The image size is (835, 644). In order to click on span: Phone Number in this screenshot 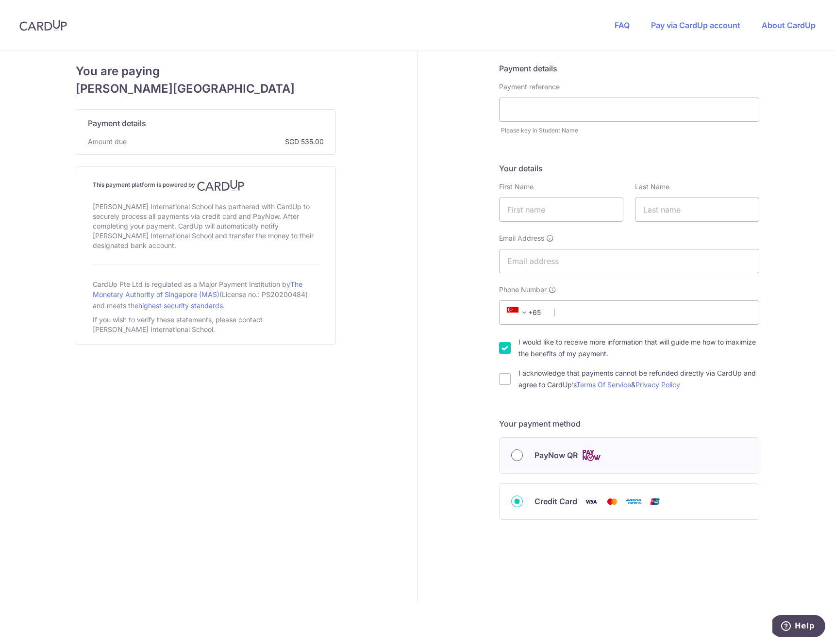, I will do `click(523, 290)`.